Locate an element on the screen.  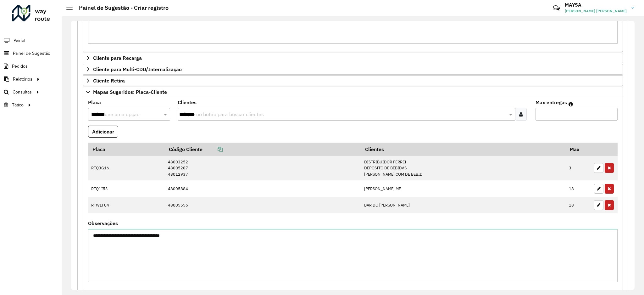
th: Placa is located at coordinates (126, 149).